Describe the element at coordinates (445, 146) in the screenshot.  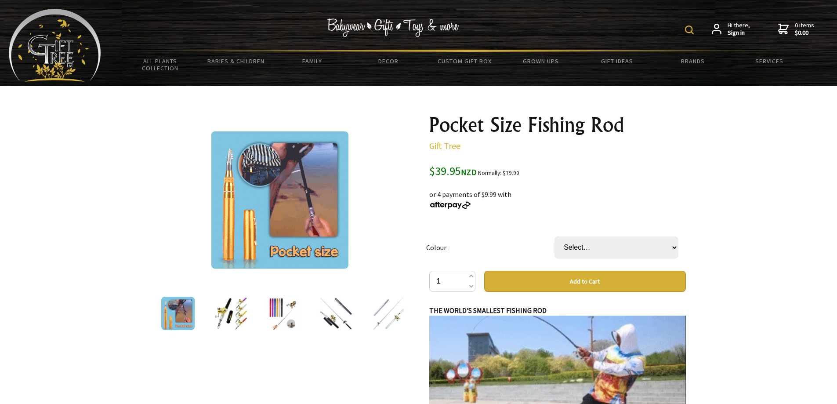
I see `a: Gift Tree` at that location.